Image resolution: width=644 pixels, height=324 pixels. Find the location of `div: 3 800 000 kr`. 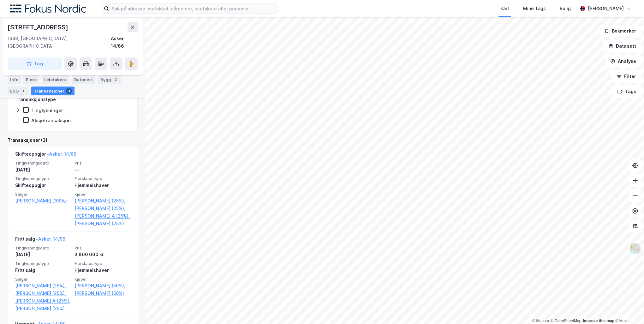

div: 3 800 000 kr is located at coordinates (102, 255).